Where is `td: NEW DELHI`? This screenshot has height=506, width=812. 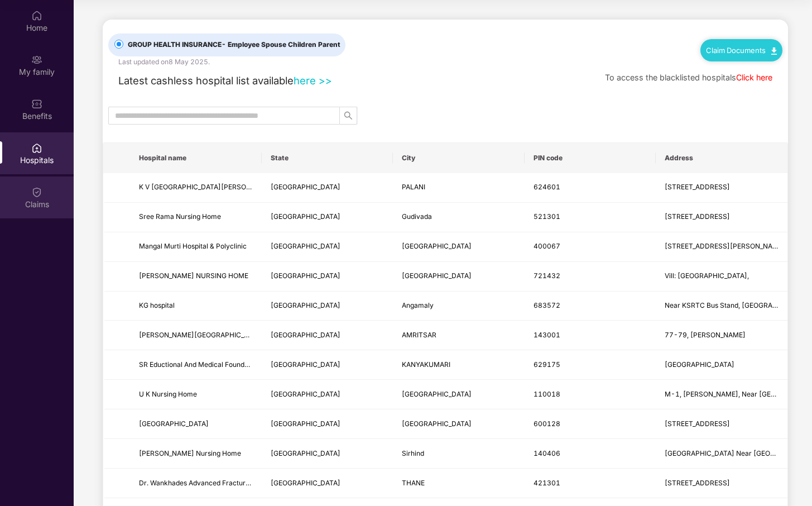
td: NEW DELHI is located at coordinates (459, 394).